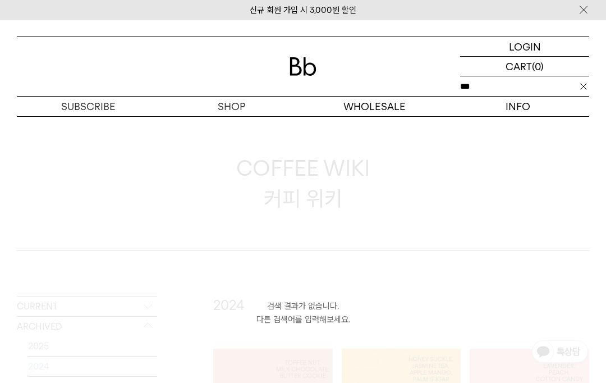 The image size is (606, 383). What do you see at coordinates (525, 47) in the screenshot?
I see `a: LOGIN` at bounding box center [525, 47].